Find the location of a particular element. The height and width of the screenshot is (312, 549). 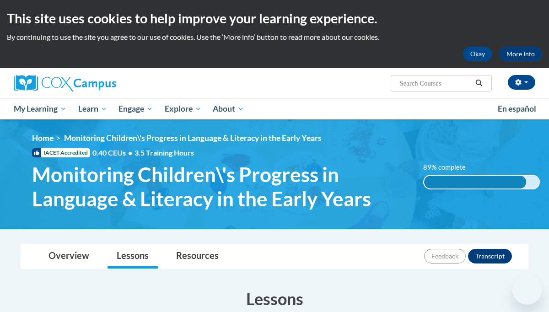

a: My Learning is located at coordinates (40, 109).